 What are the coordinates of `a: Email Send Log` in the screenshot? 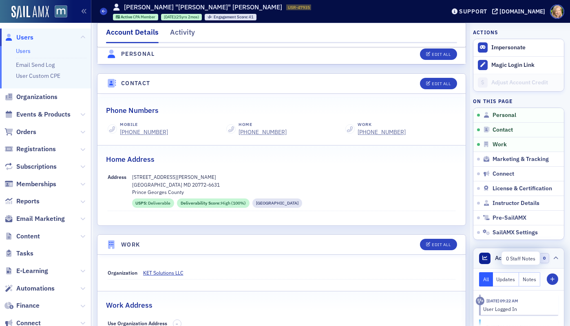 It's located at (35, 65).